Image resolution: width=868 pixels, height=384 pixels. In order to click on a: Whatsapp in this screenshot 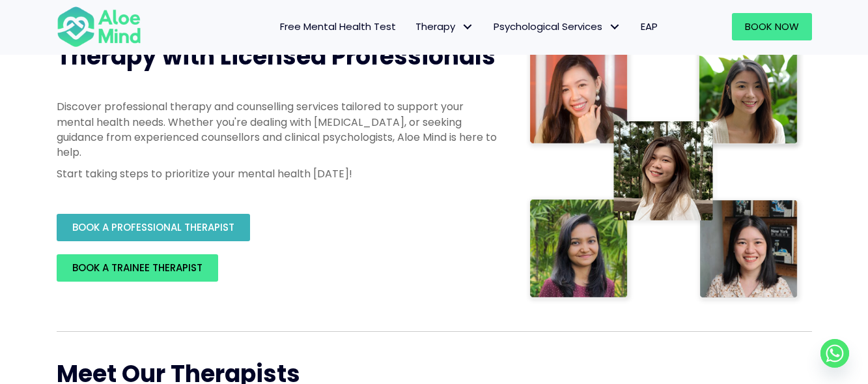, I will do `click(835, 353)`.